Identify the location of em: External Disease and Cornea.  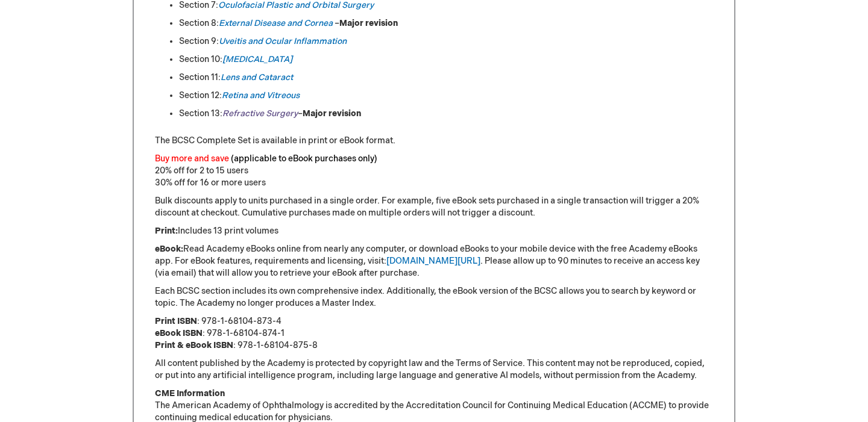
(275, 23).